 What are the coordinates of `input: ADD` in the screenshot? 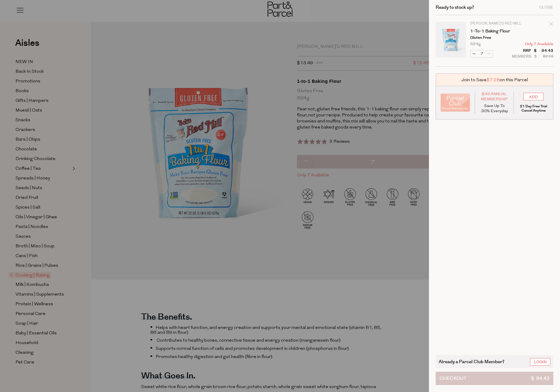 It's located at (533, 97).